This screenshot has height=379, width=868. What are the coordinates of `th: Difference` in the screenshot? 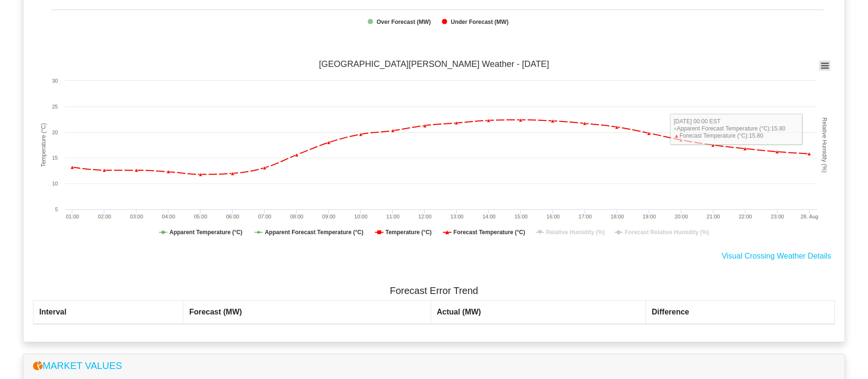 It's located at (739, 313).